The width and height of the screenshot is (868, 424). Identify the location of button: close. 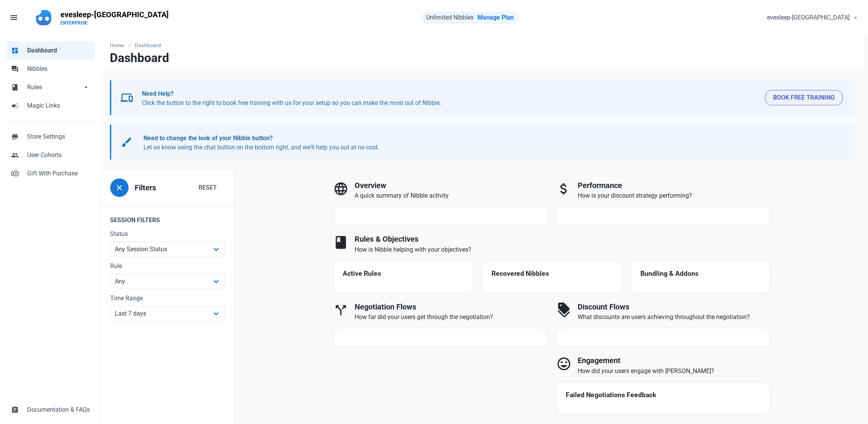
(119, 187).